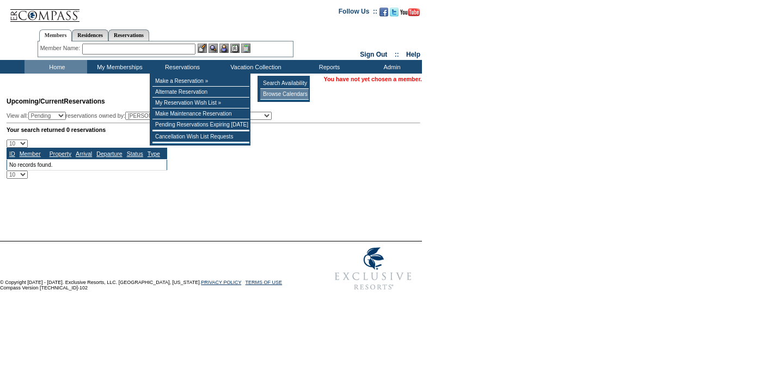  Describe the element at coordinates (35, 101) in the screenshot. I see `span: Upcoming/Current` at that location.